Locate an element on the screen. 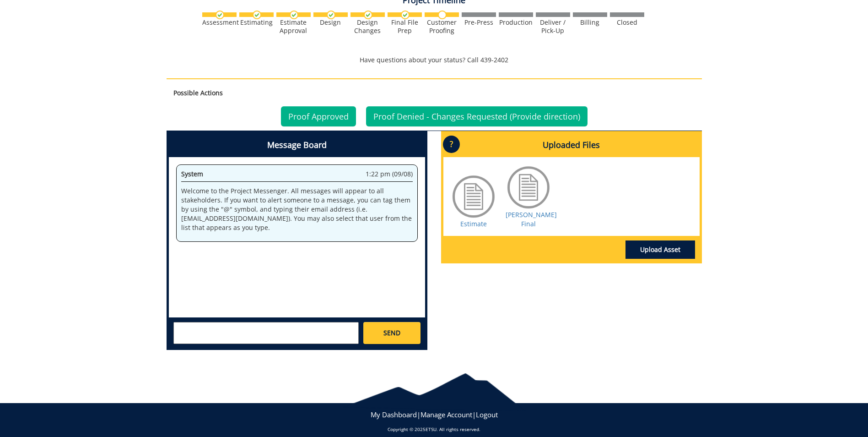  div: Closed is located at coordinates (627, 22).